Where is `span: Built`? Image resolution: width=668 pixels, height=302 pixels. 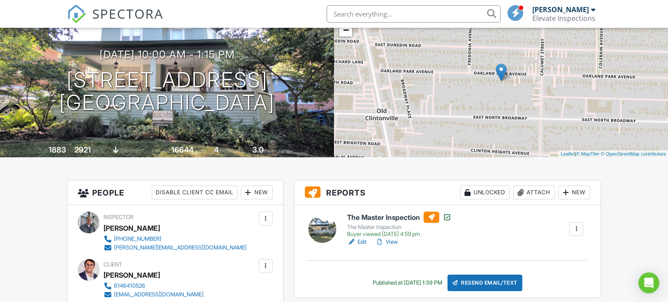 span: Built is located at coordinates (43, 151).